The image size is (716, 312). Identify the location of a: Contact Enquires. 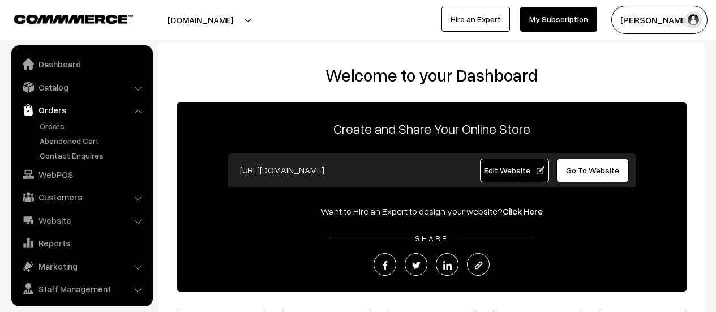
(93, 155).